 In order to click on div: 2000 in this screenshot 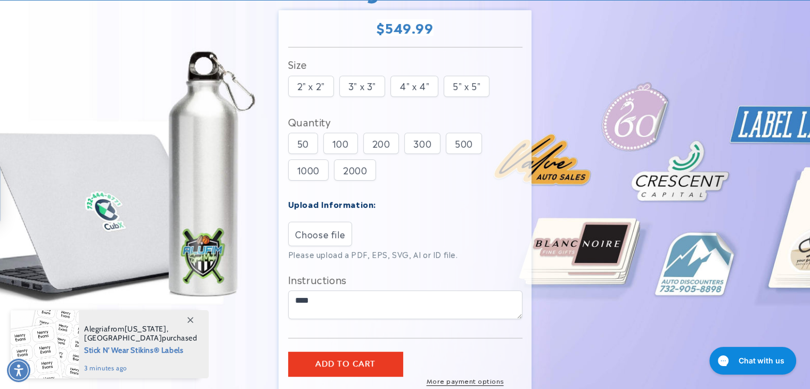, I will do `click(355, 170)`.